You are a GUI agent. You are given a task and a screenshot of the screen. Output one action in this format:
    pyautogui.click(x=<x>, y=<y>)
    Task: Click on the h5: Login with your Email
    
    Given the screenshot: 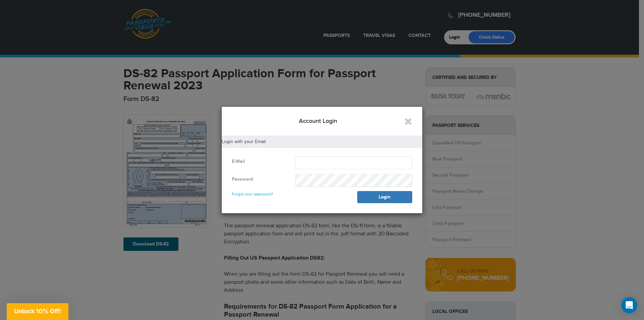 What is the action you would take?
    pyautogui.click(x=322, y=142)
    